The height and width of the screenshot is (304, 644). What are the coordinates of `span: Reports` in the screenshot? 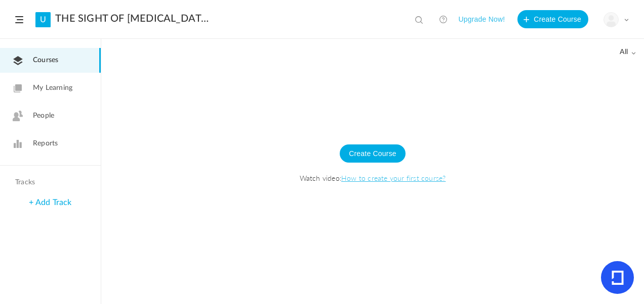 It's located at (45, 143).